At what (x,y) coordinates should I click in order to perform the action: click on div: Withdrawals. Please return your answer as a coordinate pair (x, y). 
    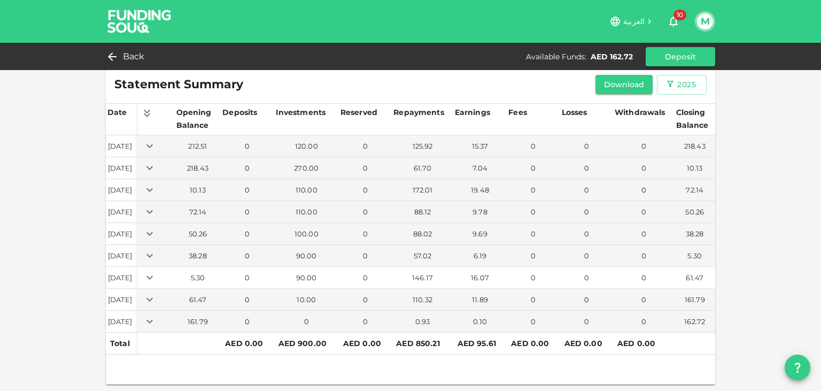
    Looking at the image, I should click on (640, 112).